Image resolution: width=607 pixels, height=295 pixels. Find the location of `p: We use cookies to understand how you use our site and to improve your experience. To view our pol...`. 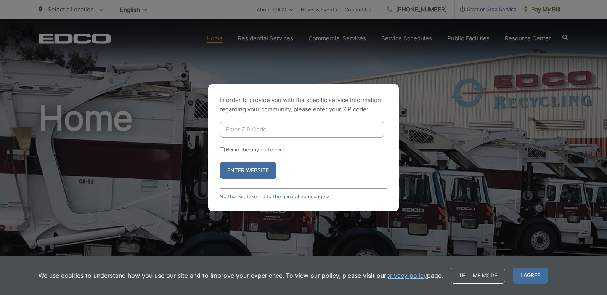

p: We use cookies to understand how you use our site and to improve your experience. To view our pol... is located at coordinates (241, 276).